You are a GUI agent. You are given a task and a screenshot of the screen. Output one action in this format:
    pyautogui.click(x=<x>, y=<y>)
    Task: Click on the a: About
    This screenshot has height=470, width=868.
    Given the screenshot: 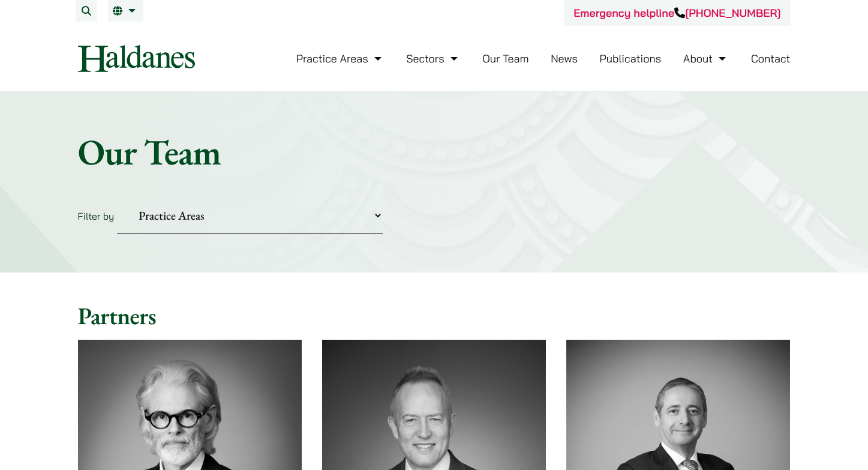 What is the action you would take?
    pyautogui.click(x=706, y=59)
    